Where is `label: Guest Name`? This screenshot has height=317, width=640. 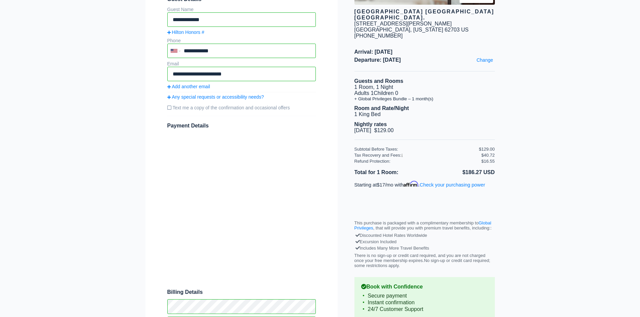 label: Guest Name is located at coordinates (180, 9).